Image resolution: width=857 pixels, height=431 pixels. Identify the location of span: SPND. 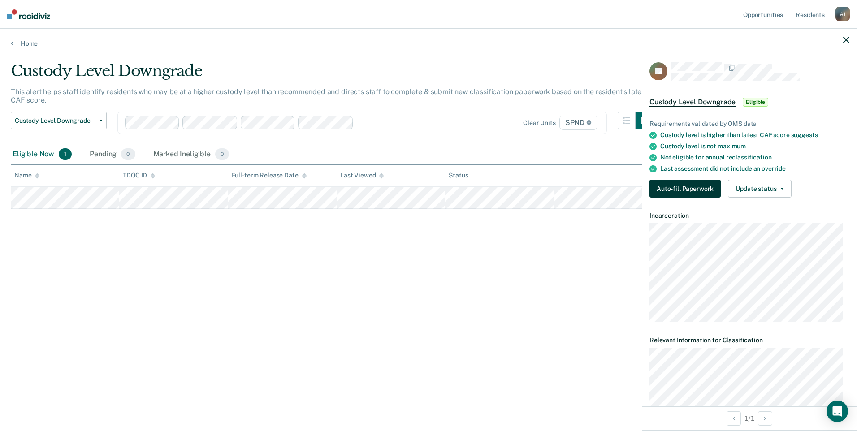
(578, 123).